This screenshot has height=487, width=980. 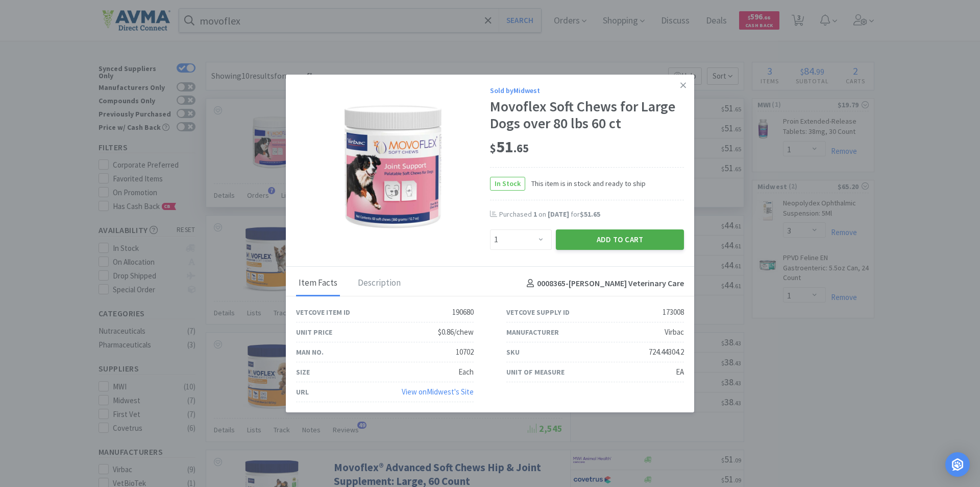 I want to click on div: 10702, so click(x=464, y=352).